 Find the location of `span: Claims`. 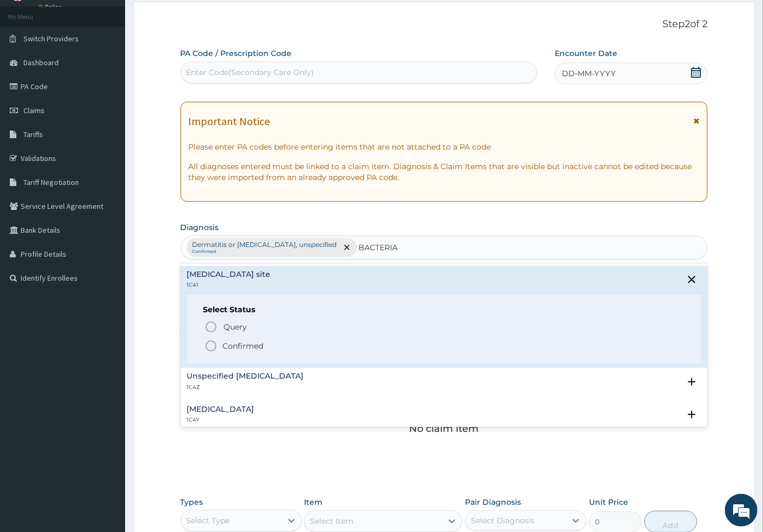

span: Claims is located at coordinates (34, 110).